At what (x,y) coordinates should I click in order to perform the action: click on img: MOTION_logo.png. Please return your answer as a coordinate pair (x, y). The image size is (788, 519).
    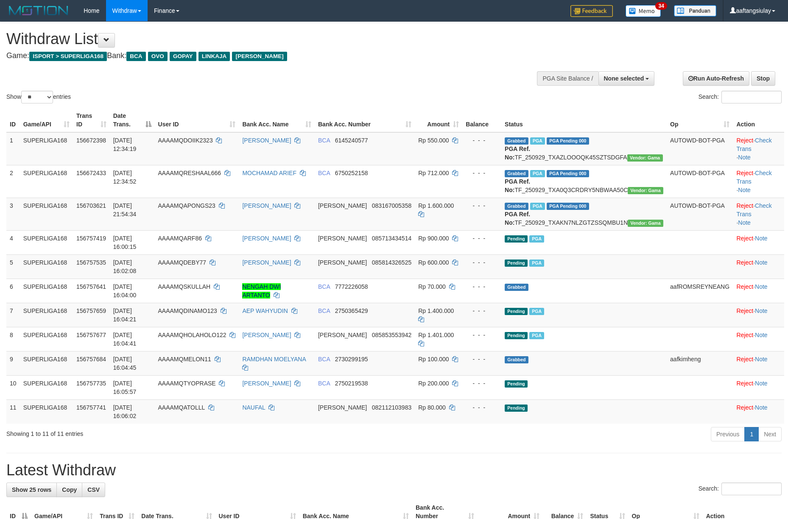
    Looking at the image, I should click on (39, 11).